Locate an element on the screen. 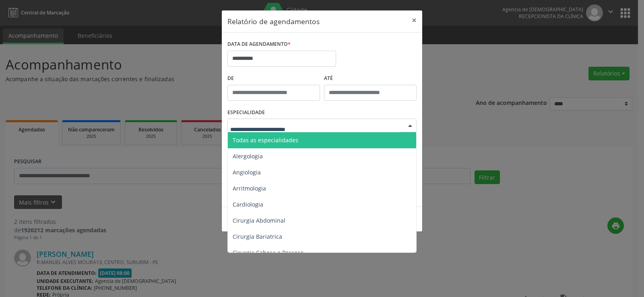 The width and height of the screenshot is (644, 297). label: DATA DE AGENDAMENTO is located at coordinates (259, 44).